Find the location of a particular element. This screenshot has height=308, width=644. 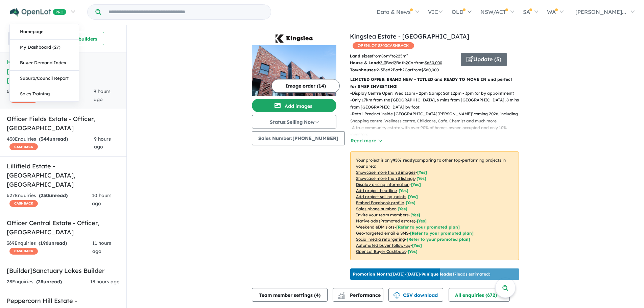

button: Update (3) is located at coordinates (484, 59).